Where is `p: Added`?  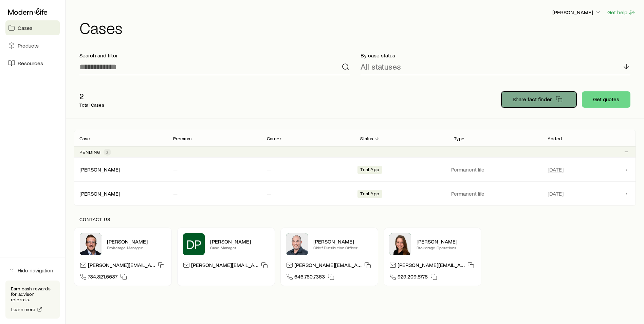
p: Added is located at coordinates (555, 138).